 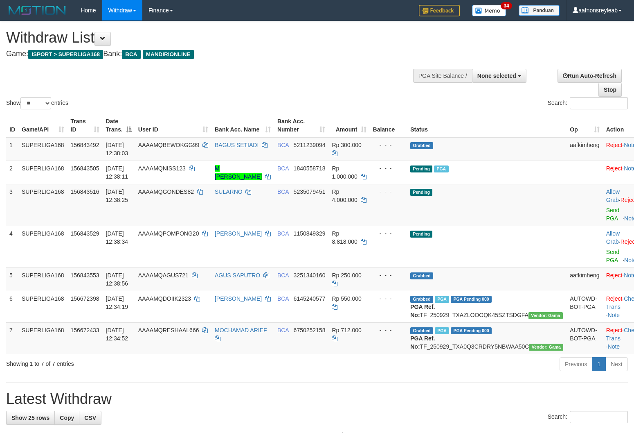 I want to click on a: Allow Grab, so click(x=613, y=237).